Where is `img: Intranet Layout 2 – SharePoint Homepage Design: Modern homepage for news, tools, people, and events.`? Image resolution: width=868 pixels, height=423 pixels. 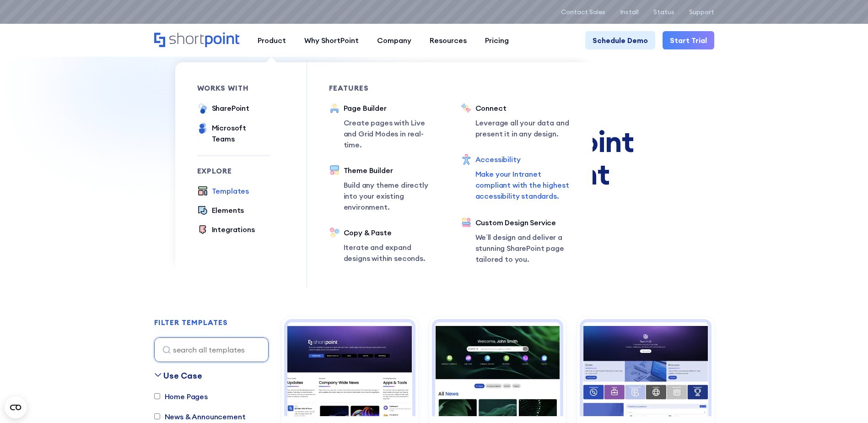 img: Intranet Layout 2 – SharePoint Homepage Design: Modern homepage for news, tools, people, and events. is located at coordinates (349, 369).